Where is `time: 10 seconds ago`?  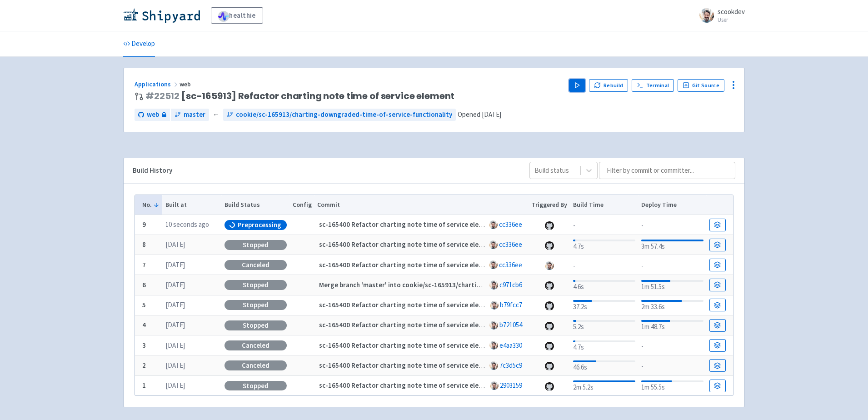
time: 10 seconds ago is located at coordinates (187, 224).